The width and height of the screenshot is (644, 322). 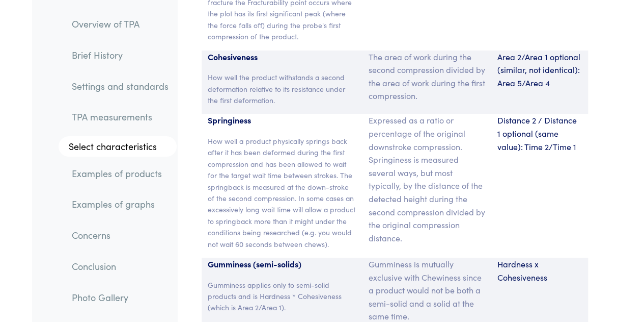 I want to click on a: Examples of products, so click(x=120, y=173).